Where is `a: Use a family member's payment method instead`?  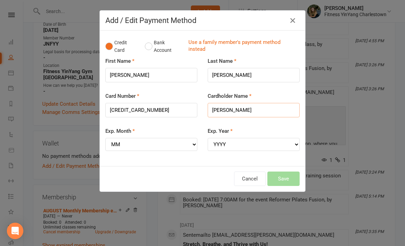
a: Use a family member's payment method instead is located at coordinates (242, 46).